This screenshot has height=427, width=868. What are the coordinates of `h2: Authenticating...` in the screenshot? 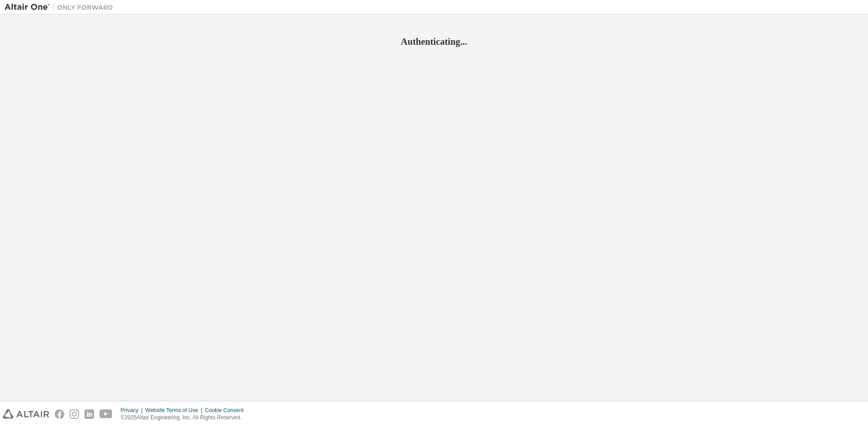 It's located at (434, 41).